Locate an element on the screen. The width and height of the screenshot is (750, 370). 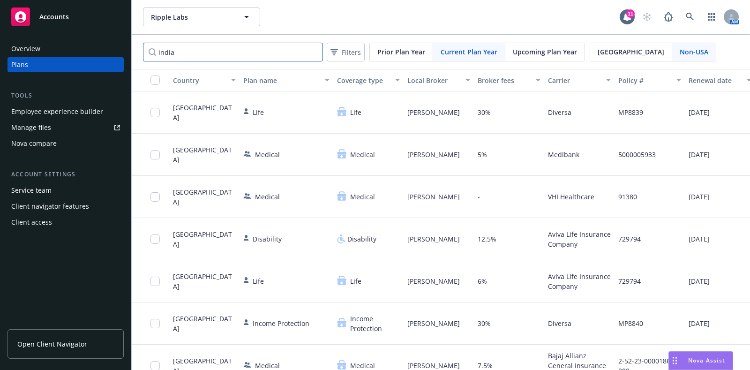
span: Open Client Navigator is located at coordinates (52, 343).